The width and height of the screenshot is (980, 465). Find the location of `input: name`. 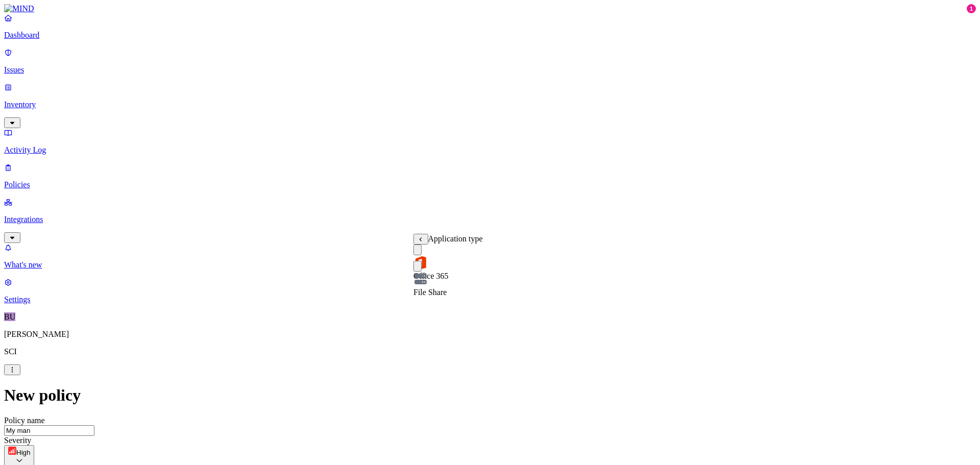

input: name is located at coordinates (49, 430).